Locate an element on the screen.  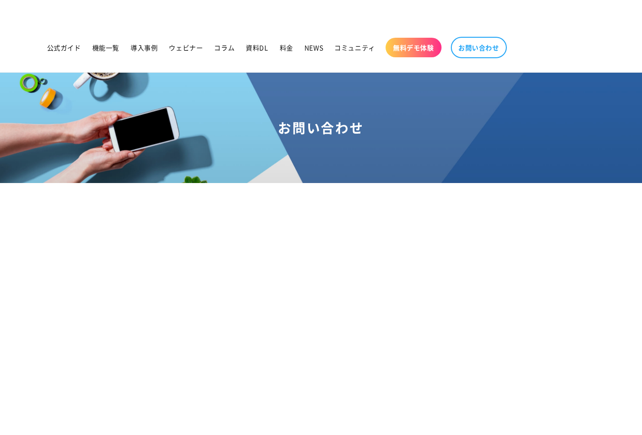
span: お問い合わせ is located at coordinates (479, 48).